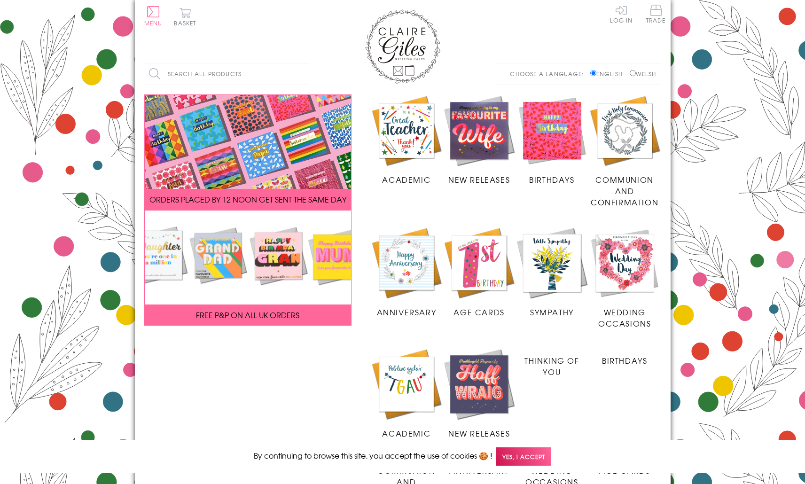  What do you see at coordinates (185, 16) in the screenshot?
I see `button: Basket` at bounding box center [185, 16].